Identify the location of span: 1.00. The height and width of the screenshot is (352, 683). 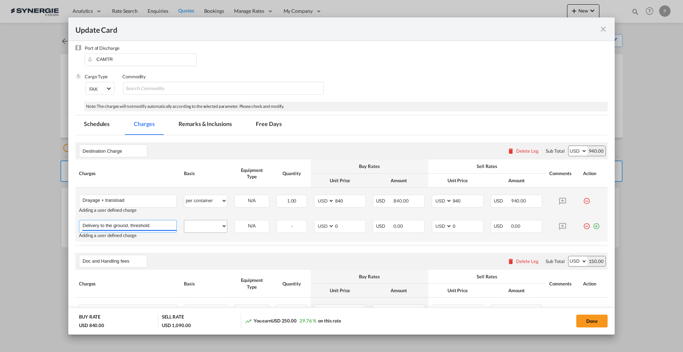
(292, 201).